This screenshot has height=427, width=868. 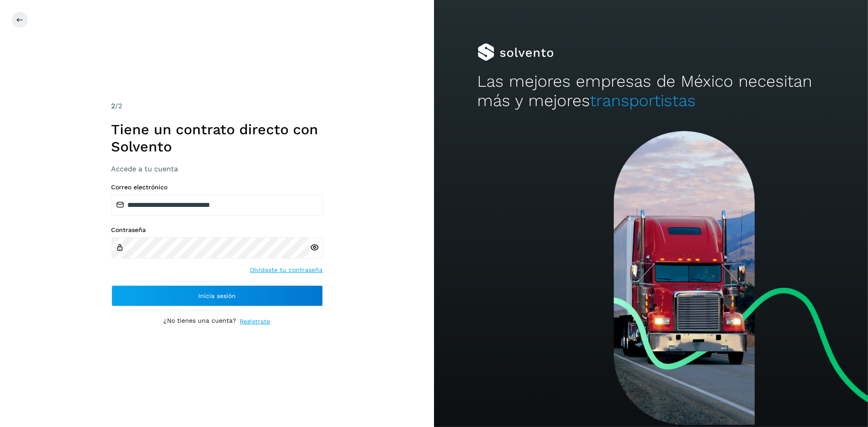 I want to click on span: Inicia sesión, so click(x=217, y=295).